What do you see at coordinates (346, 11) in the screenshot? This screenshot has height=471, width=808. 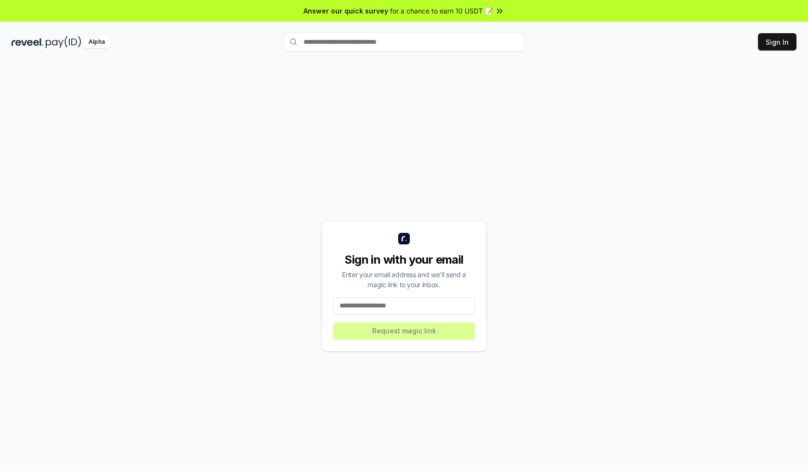 I see `span: Answer our quick survey` at bounding box center [346, 11].